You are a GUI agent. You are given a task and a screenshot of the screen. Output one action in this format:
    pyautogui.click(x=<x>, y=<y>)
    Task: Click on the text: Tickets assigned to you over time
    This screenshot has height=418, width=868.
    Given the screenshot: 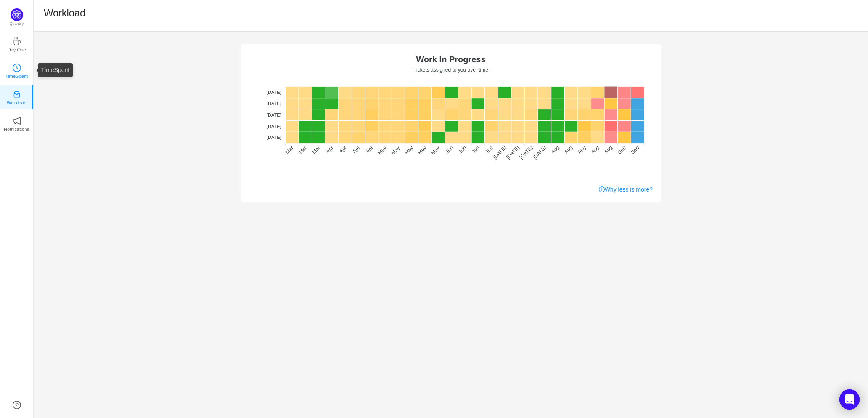 What is the action you would take?
    pyautogui.click(x=451, y=70)
    